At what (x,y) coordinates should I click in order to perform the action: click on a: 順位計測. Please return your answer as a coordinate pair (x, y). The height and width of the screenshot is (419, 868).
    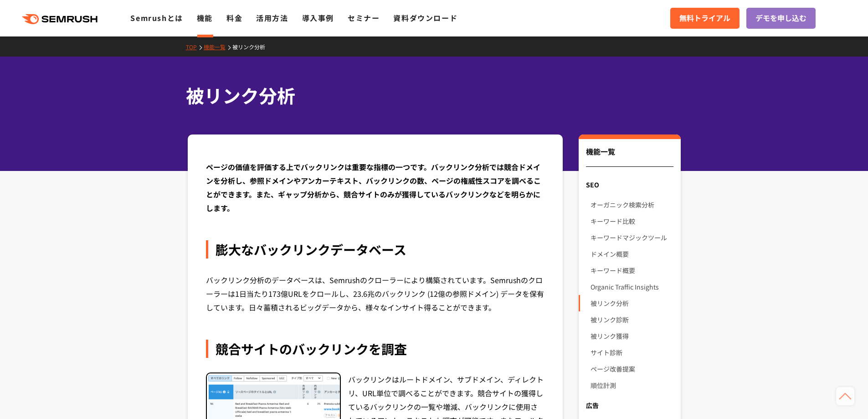
    Looking at the image, I should click on (631, 385).